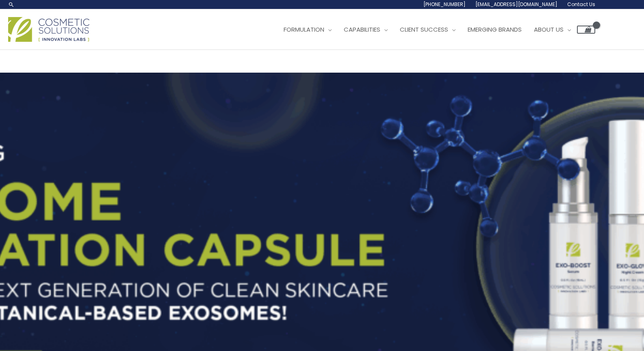 The height and width of the screenshot is (351, 644). What do you see at coordinates (494, 29) in the screenshot?
I see `span: Emerging Brands` at bounding box center [494, 29].